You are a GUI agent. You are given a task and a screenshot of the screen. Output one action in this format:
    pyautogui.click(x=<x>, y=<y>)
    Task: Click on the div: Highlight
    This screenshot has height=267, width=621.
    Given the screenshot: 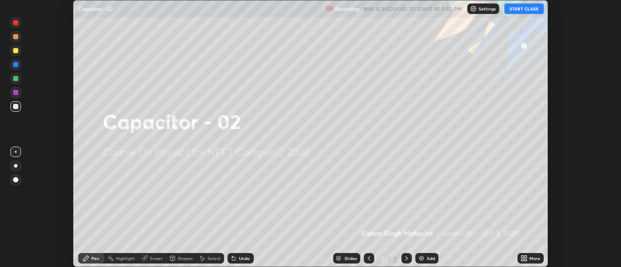 What is the action you would take?
    pyautogui.click(x=125, y=259)
    